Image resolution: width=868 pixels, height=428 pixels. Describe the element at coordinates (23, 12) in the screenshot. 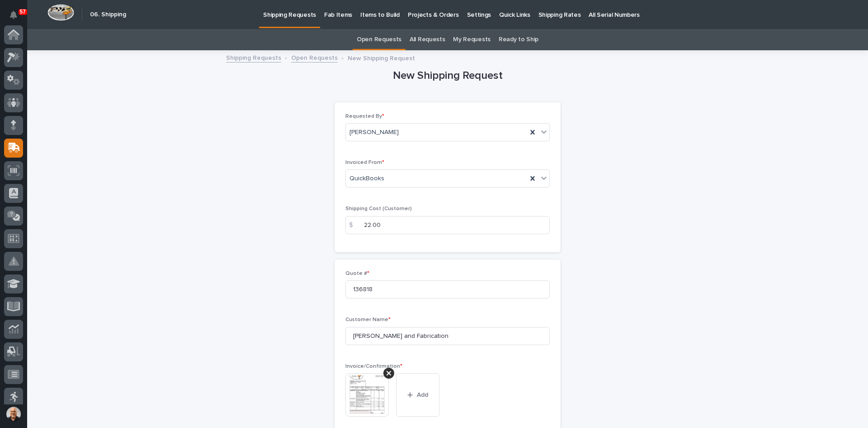

I see `p: 57` at that location.